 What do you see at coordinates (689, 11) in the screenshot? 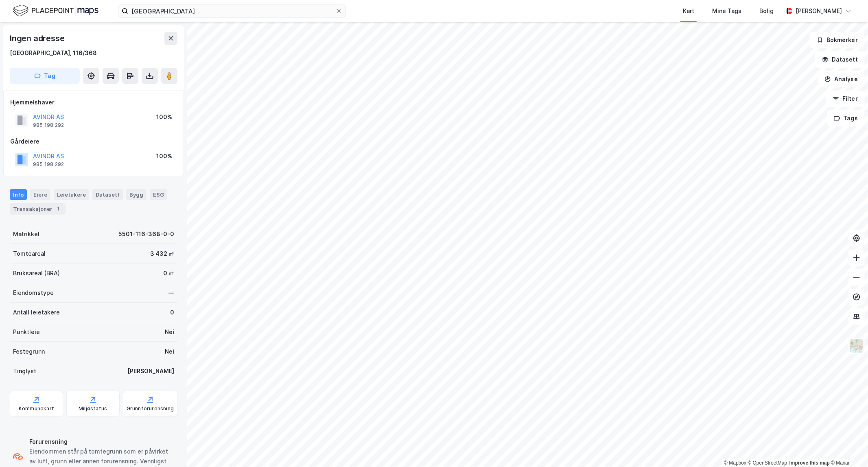
I see `div: Kart` at bounding box center [689, 11].